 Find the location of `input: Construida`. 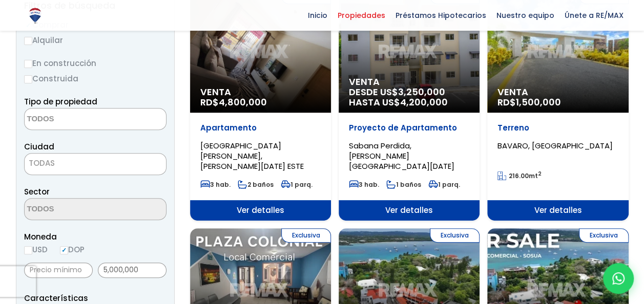

input: Construida is located at coordinates (28, 79).